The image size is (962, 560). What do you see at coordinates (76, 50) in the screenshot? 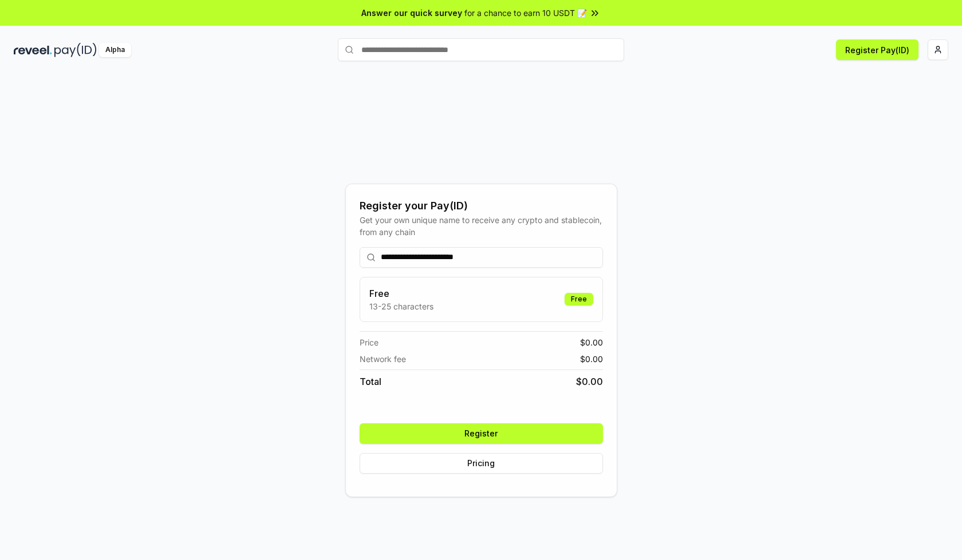
I see `img: pay_id` at bounding box center [76, 50].